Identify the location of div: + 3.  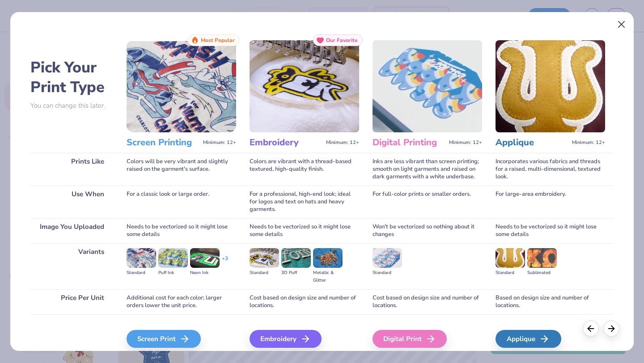
(225, 263).